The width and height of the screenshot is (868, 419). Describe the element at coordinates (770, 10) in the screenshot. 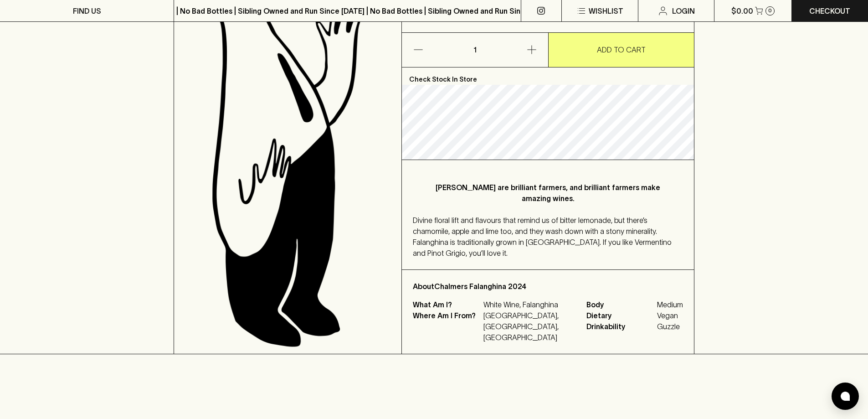

I see `p: 0` at that location.